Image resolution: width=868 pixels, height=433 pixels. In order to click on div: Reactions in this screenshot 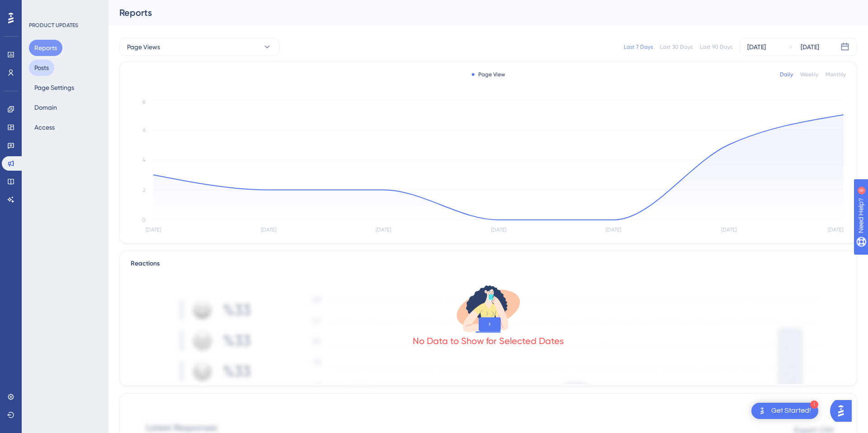, I will do `click(488, 264)`.